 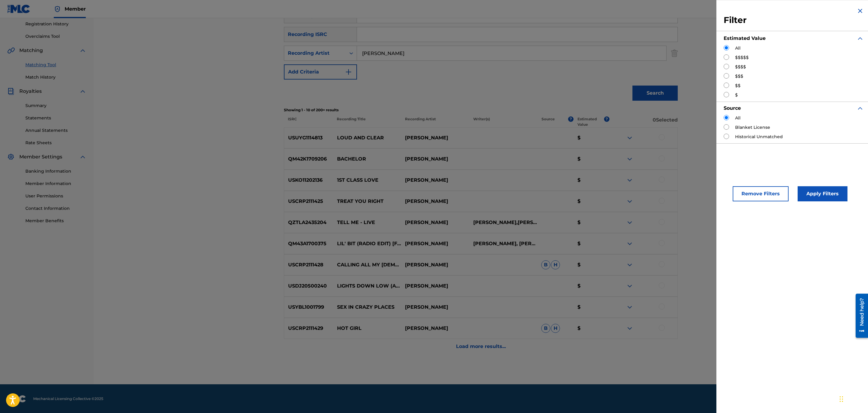 What do you see at coordinates (643, 122) in the screenshot?
I see `p: 0 Selected` at bounding box center [643, 122].